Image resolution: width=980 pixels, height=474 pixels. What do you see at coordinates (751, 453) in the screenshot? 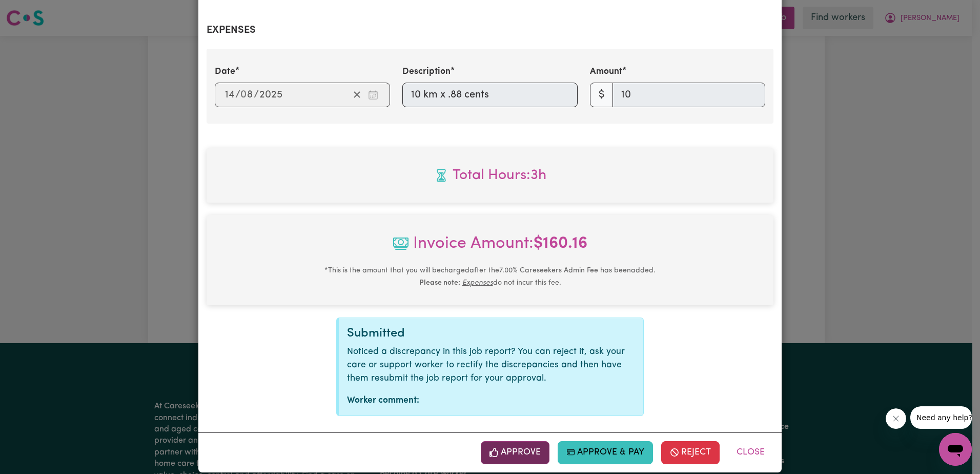
I see `button: Close` at bounding box center [751, 453].